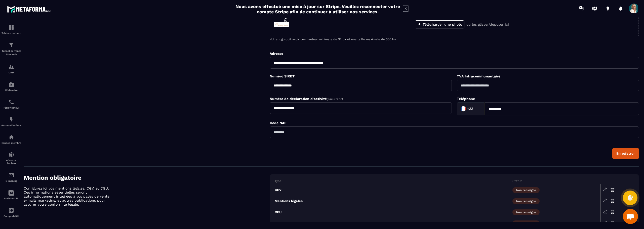 This screenshot has width=644, height=229. What do you see at coordinates (392, 190) in the screenshot?
I see `td: CGV` at bounding box center [392, 190].